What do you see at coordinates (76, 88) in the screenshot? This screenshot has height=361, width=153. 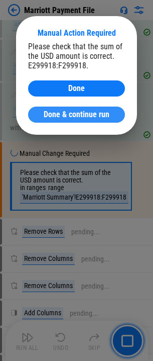 I see `button: Done` at bounding box center [76, 88].